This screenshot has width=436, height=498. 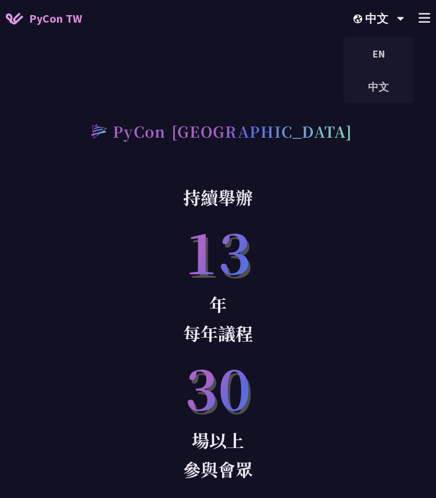 I want to click on p: 13, so click(x=218, y=250).